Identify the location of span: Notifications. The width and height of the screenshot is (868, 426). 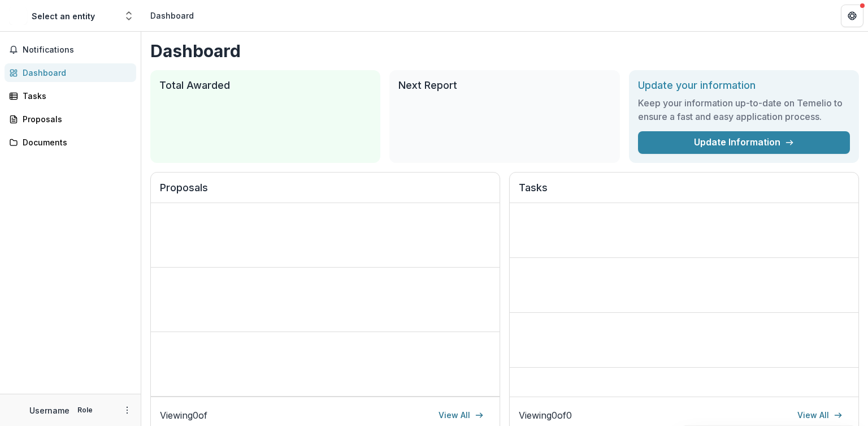
(77, 50).